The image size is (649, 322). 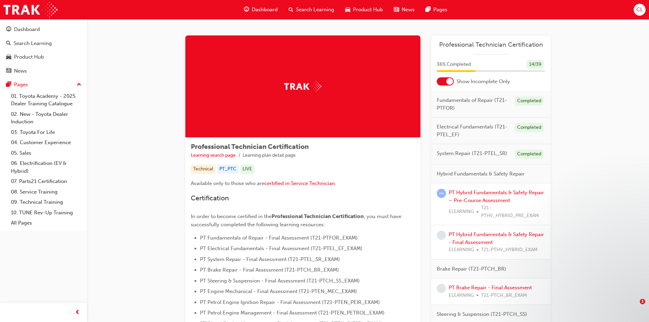 I want to click on span: Brake Repair (T21-PTCH_BR), so click(x=471, y=269).